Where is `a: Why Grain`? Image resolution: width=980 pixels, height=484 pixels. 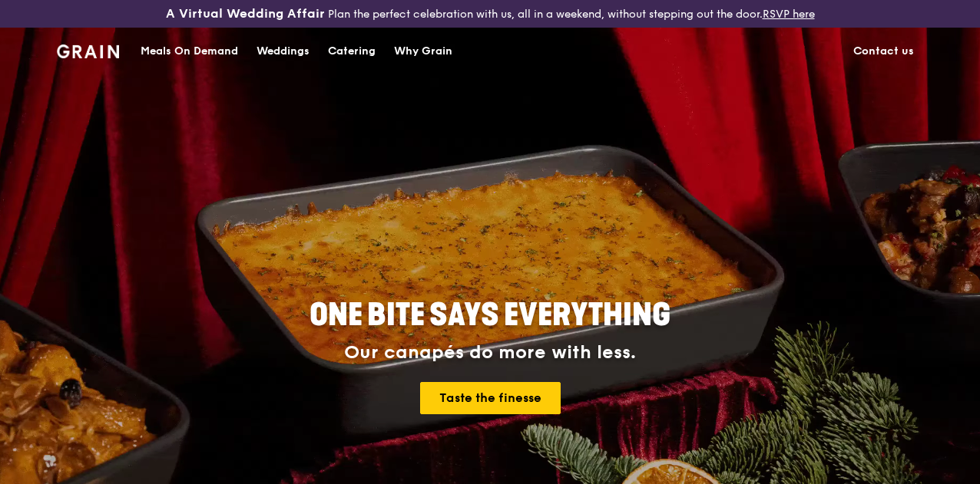 a: Why Grain is located at coordinates (423, 51).